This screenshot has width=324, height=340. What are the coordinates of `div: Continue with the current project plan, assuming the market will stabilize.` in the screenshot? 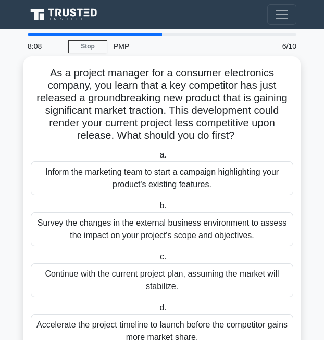 It's located at (162, 281).